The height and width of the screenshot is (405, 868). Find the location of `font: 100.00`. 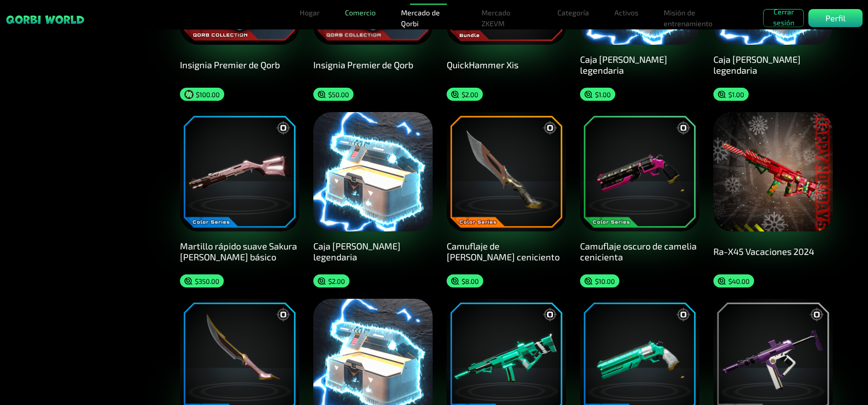

font: 100.00 is located at coordinates (209, 94).